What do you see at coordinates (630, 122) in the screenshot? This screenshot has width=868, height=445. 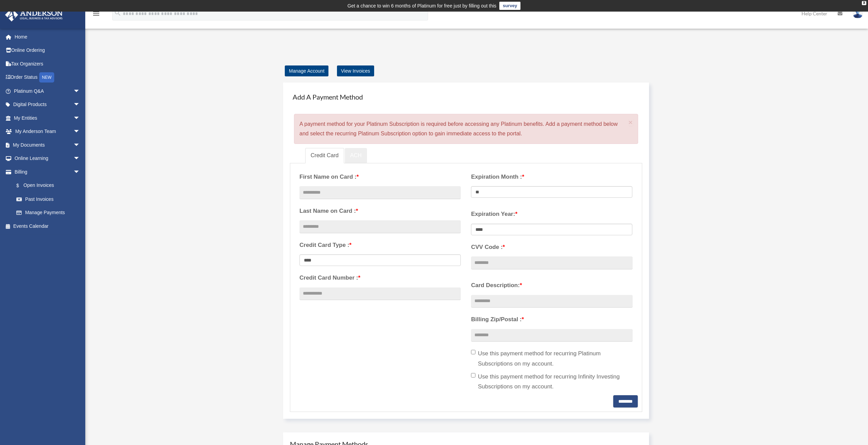 I see `button: Close` at bounding box center [630, 122].